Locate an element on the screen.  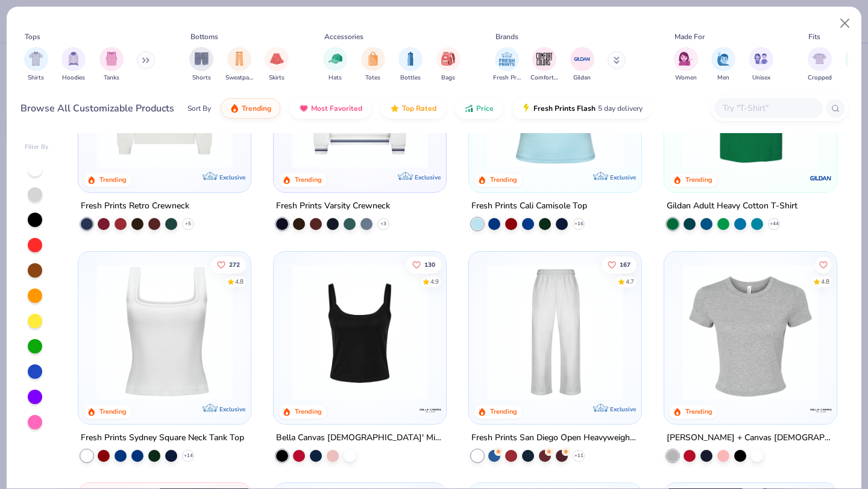
div: Tops is located at coordinates (33, 37).